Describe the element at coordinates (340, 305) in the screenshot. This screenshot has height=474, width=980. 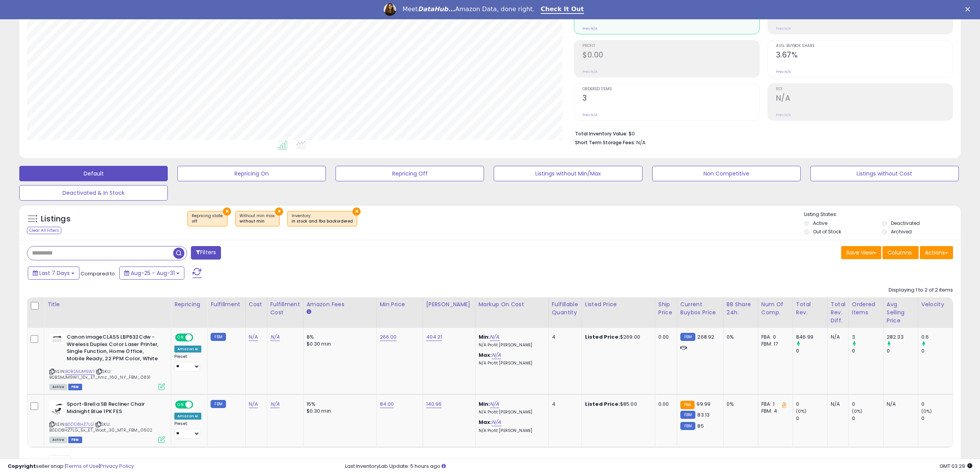
I see `div: Amazon Fees` at that location.